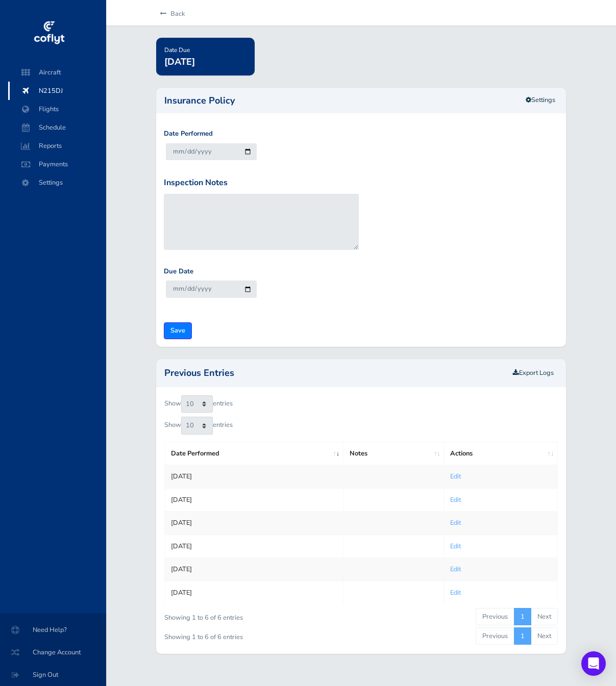 This screenshot has width=616, height=686. I want to click on span: Flights, so click(57, 109).